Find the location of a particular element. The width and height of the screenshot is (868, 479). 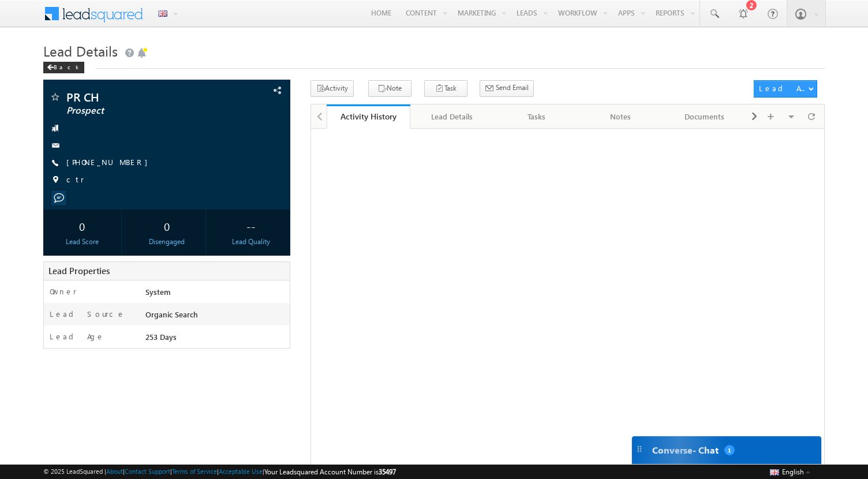

button: Lead Actions is located at coordinates (785, 89).